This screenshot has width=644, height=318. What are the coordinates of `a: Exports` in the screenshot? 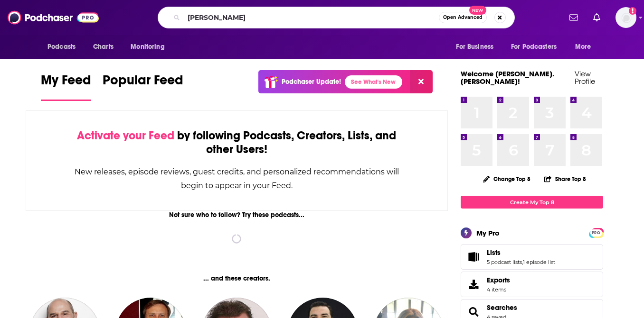 It's located at (532, 285).